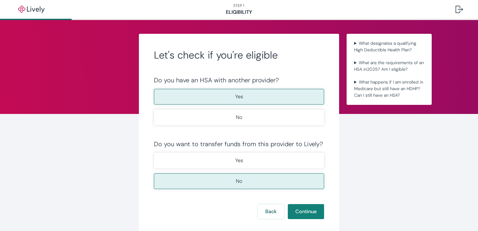 This screenshot has height=231, width=478. What do you see at coordinates (271, 212) in the screenshot?
I see `button: Back` at bounding box center [271, 212].